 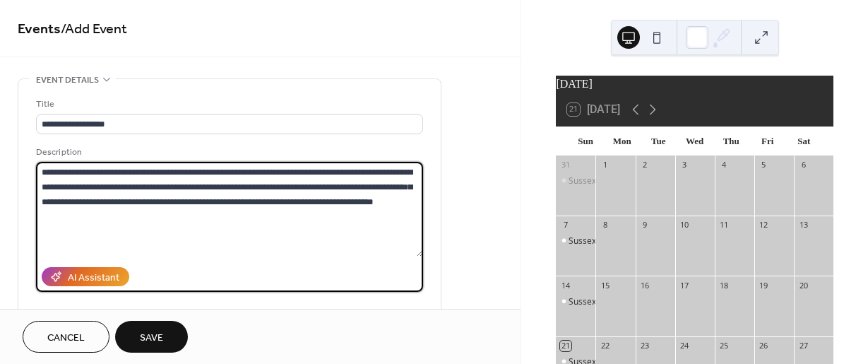 What do you see at coordinates (622, 142) in the screenshot?
I see `div: Mon` at bounding box center [622, 142].